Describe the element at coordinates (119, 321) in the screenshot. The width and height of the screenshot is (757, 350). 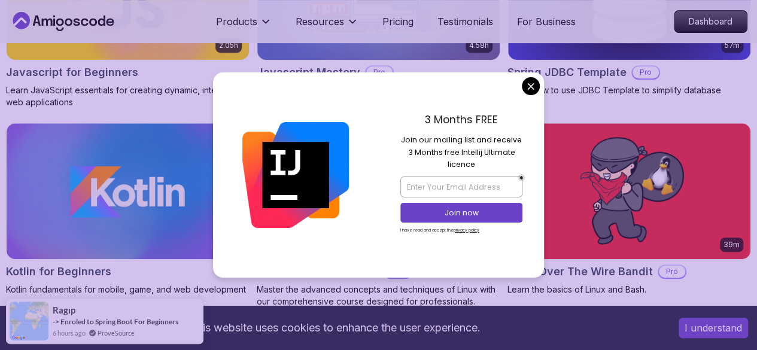
I see `a: Enroled to Spring Boot For Beginners` at that location.